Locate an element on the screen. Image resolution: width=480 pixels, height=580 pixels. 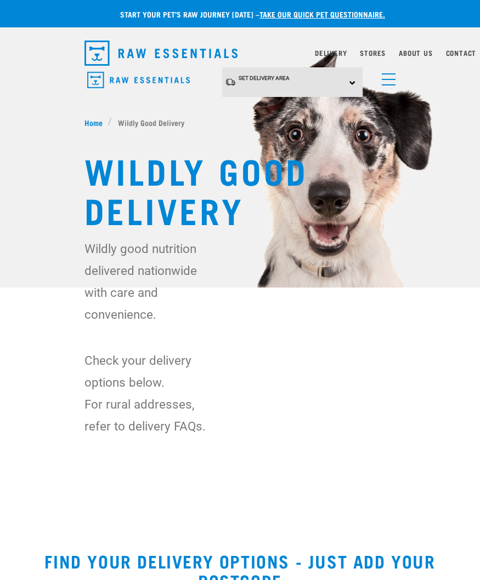
p: Check your delivery options below. For rural addresses, refer to delivery FAQs. is located at coordinates (146, 394).